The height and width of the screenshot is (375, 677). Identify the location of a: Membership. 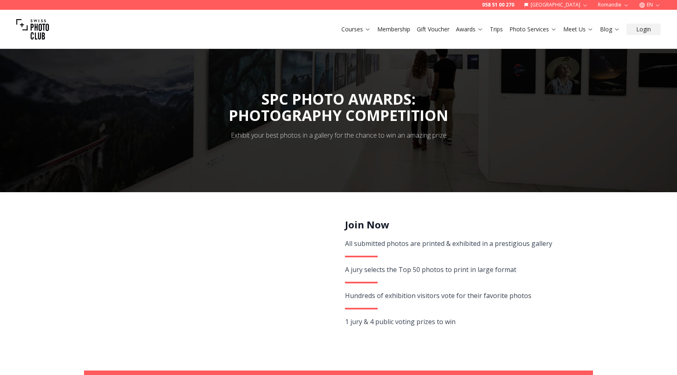
(393, 29).